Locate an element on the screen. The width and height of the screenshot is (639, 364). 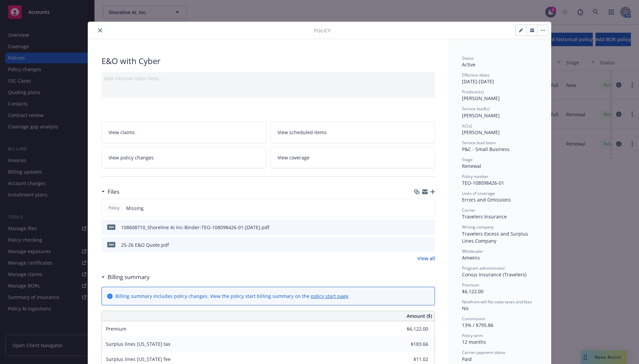
span: Amwins is located at coordinates (471, 258).